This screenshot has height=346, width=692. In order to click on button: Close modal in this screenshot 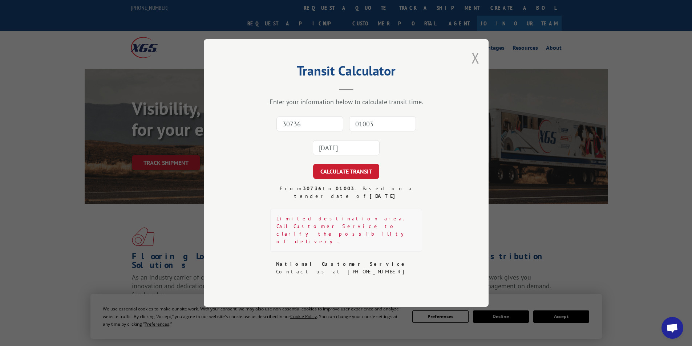, I will do `click(475, 58)`.